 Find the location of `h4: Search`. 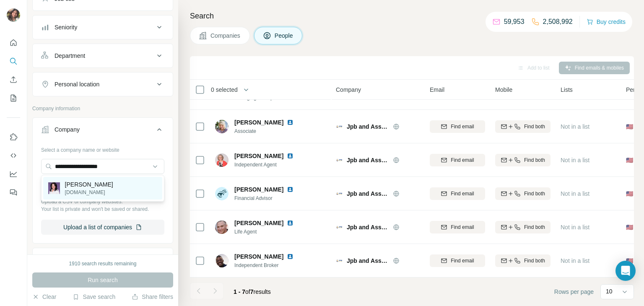

h4: Search is located at coordinates (412, 16).